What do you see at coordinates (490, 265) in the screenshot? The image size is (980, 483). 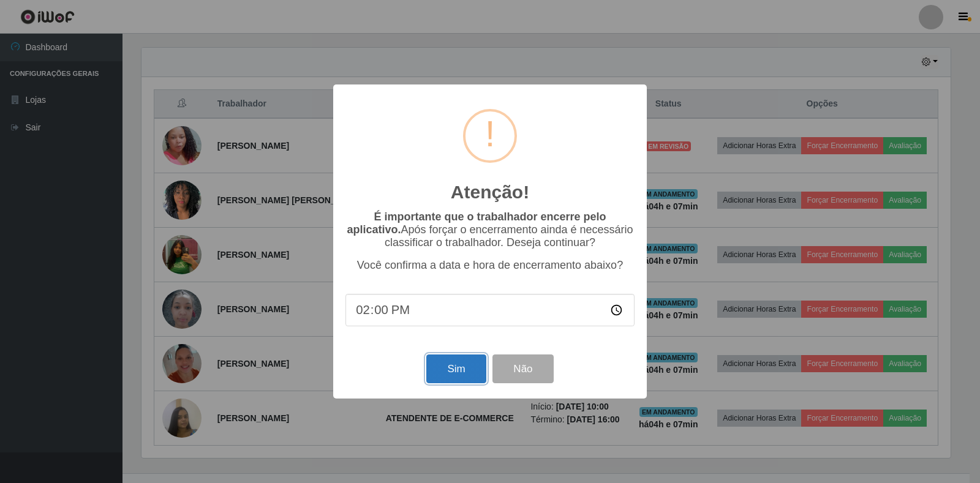 I see `p: Você confirma a data e hora de encerramento abaixo?` at bounding box center [490, 265].